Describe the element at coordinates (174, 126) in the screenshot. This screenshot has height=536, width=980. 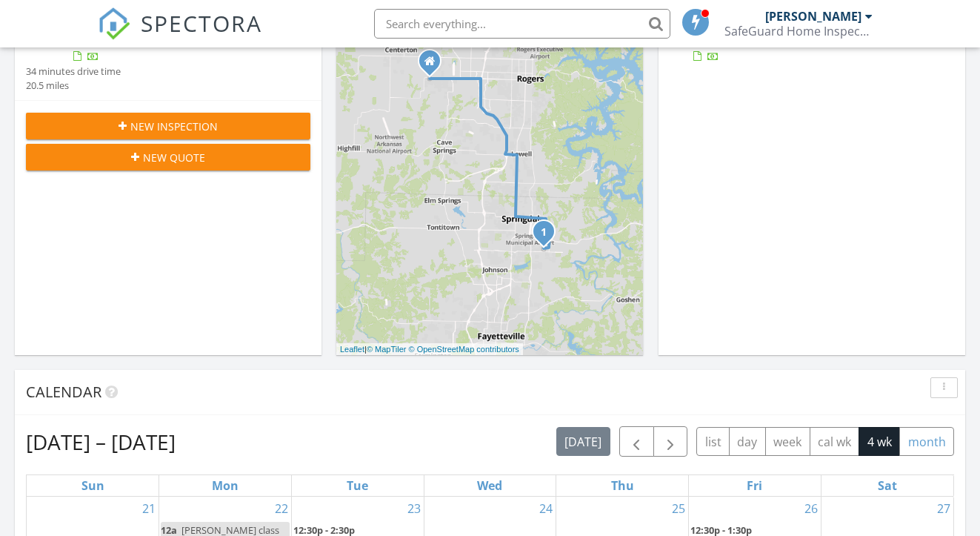
I see `span: New Inspection` at that location.